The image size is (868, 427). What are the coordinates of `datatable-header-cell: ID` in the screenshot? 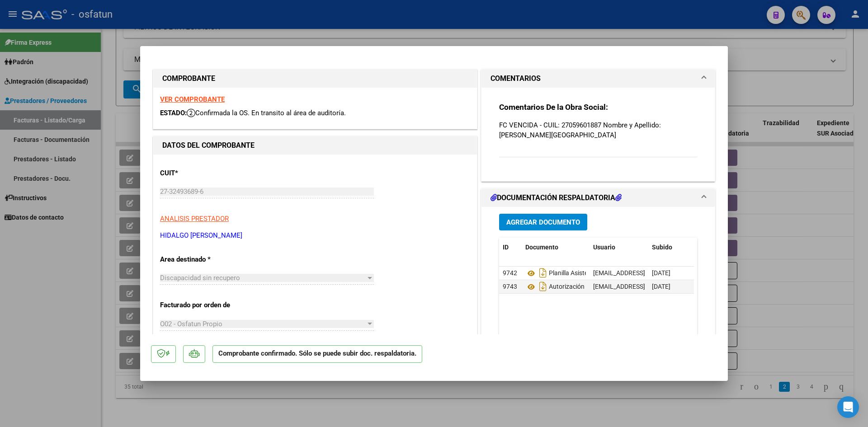 It's located at (511, 247).